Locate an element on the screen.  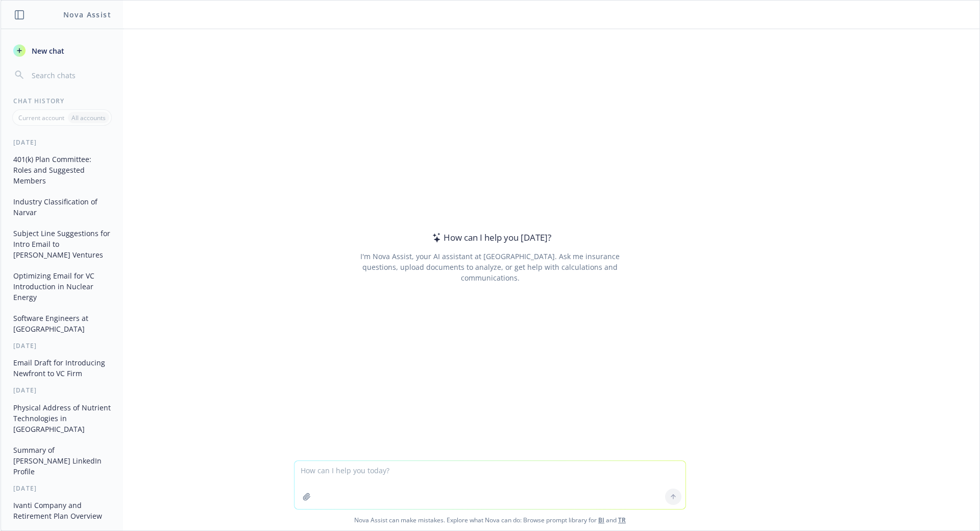
button: Industry Classification of Narvar is located at coordinates (62, 207).